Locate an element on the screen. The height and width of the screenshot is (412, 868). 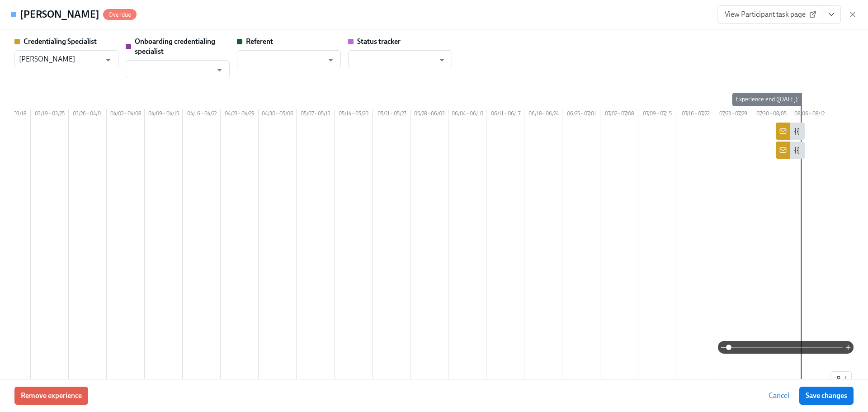
div: 07/23 – 07/29 is located at coordinates (733, 115).